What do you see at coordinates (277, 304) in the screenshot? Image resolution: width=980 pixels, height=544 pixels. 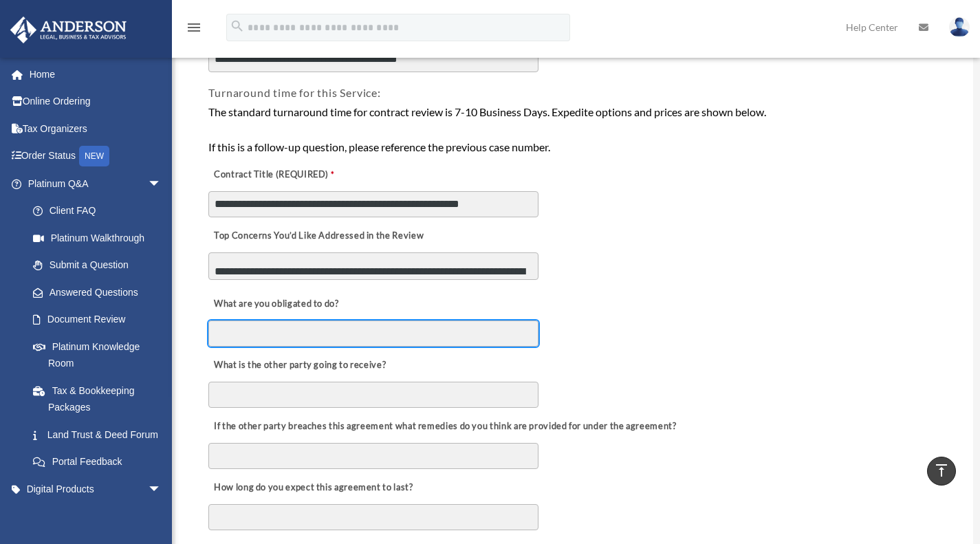 I see `label: What are you obligated to do?` at bounding box center [277, 304].